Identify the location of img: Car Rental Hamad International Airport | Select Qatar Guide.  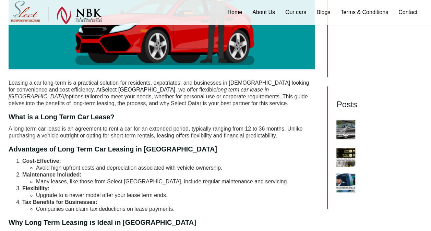
(346, 158).